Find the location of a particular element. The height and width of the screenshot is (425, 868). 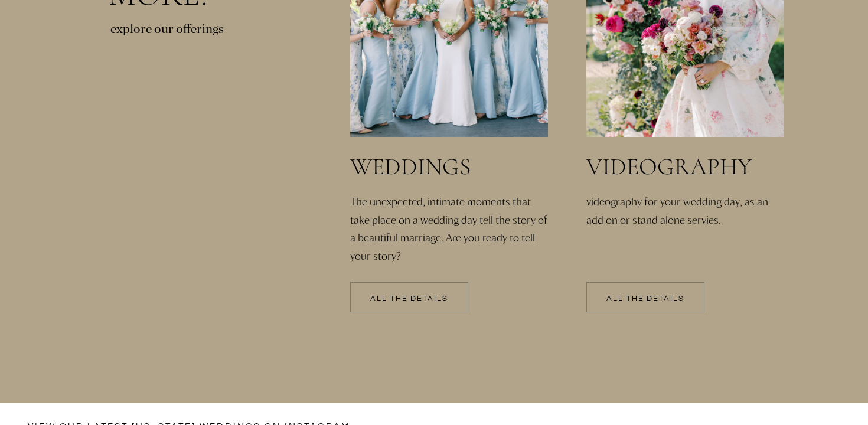

p: explore our offerings is located at coordinates (176, 34).